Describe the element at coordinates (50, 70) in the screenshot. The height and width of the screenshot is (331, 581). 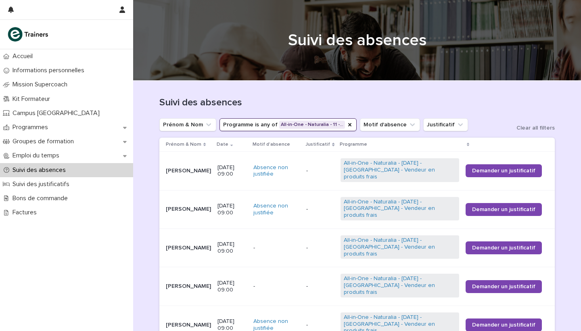
I see `p: Informations personnelles` at that location.